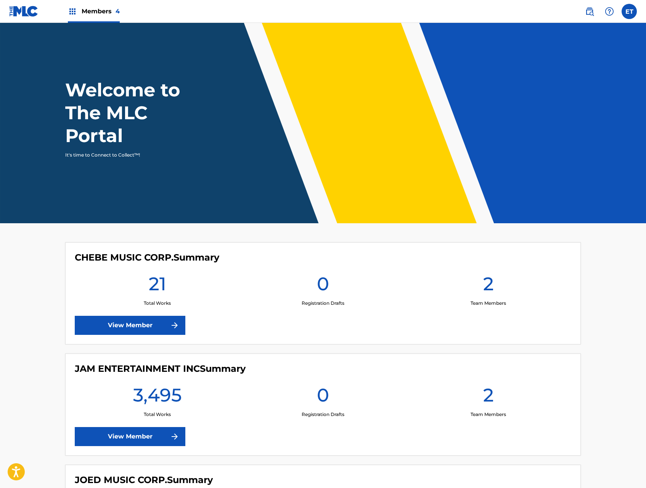 The height and width of the screenshot is (488, 646). What do you see at coordinates (157, 398) in the screenshot?
I see `h1: 3,495` at bounding box center [157, 398].